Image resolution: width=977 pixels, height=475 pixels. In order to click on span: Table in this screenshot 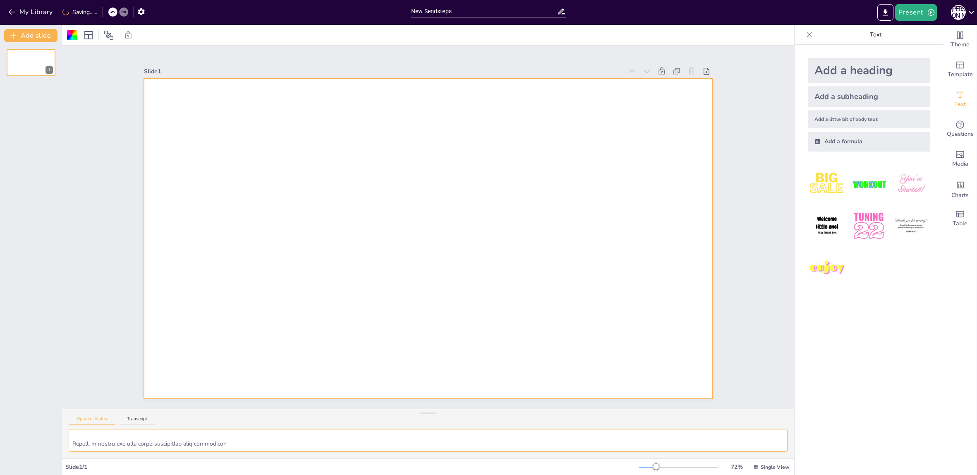, I will do `click(960, 223)`.